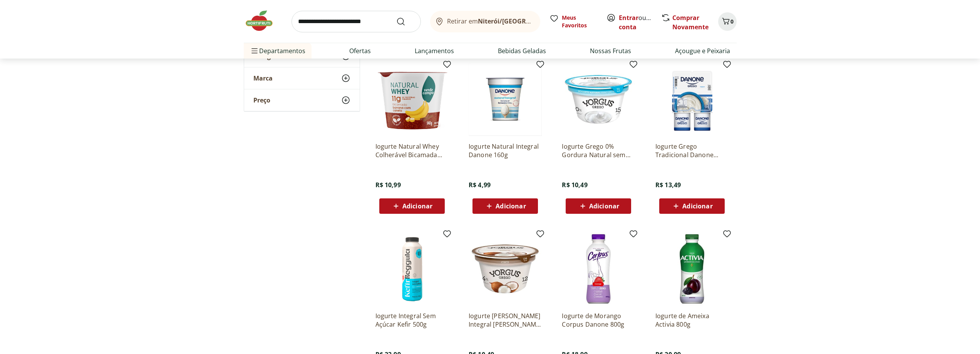  What do you see at coordinates (412, 151) in the screenshot?
I see `p: Iogurte Natural Whey Colherável Bicamada Banana com Canela 11g de Proteína Verde Campo 140g` at bounding box center [412, 151].